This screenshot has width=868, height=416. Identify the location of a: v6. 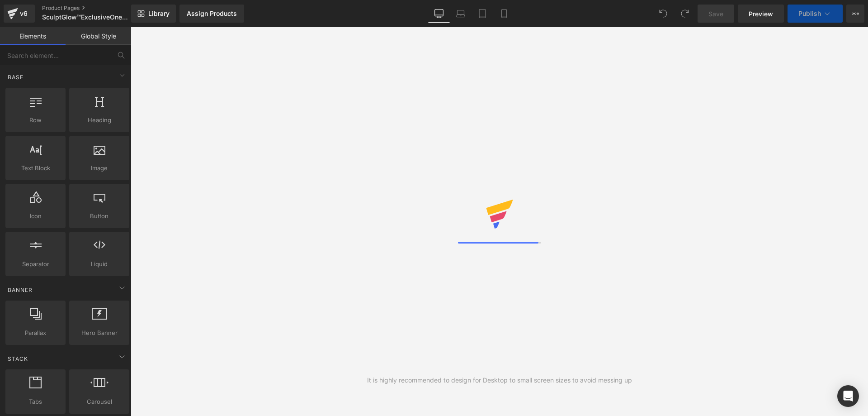
(19, 14).